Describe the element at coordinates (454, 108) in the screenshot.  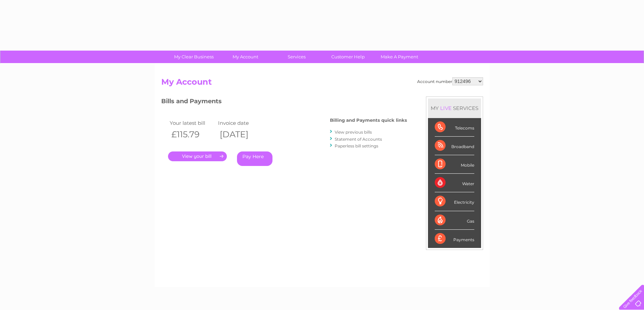
I see `div: MY SERVICES` at that location.